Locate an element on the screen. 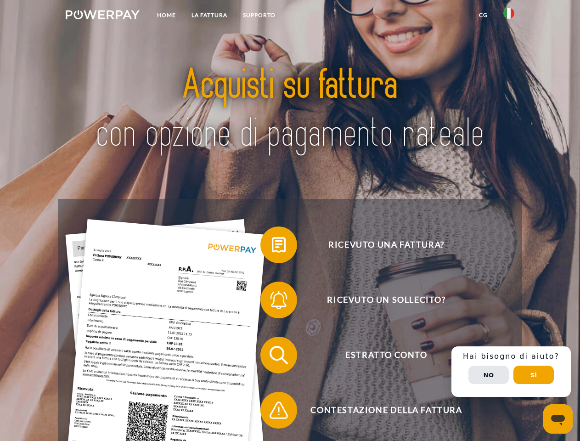 The image size is (580, 441). a: Estratto conto is located at coordinates (380, 355).